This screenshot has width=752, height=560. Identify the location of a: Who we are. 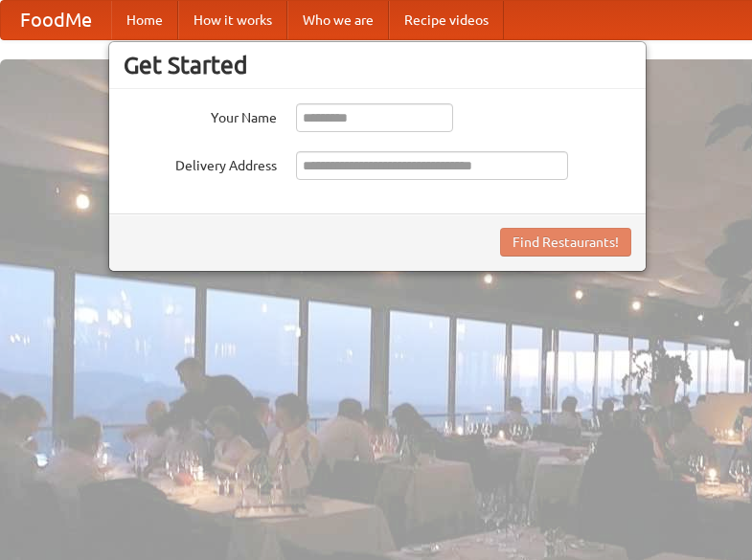
(338, 21).